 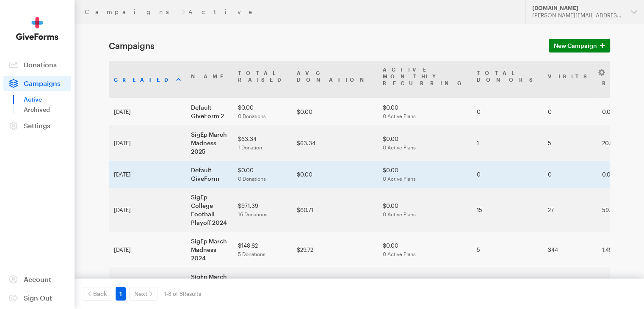 What do you see at coordinates (209, 174) in the screenshot?
I see `td: Default GiveForm` at bounding box center [209, 174].